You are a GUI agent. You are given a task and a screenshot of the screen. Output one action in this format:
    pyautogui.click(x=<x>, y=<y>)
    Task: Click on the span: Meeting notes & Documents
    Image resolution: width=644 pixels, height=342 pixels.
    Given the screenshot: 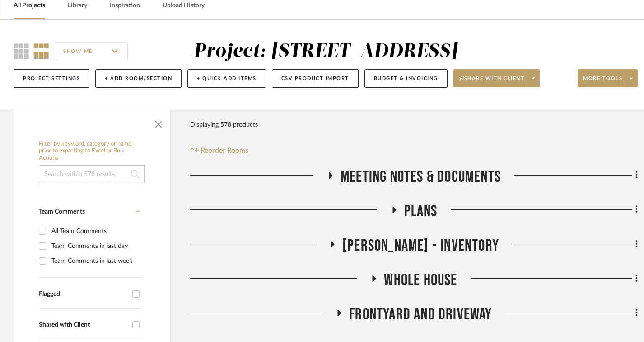 What is the action you would take?
    pyautogui.click(x=421, y=177)
    